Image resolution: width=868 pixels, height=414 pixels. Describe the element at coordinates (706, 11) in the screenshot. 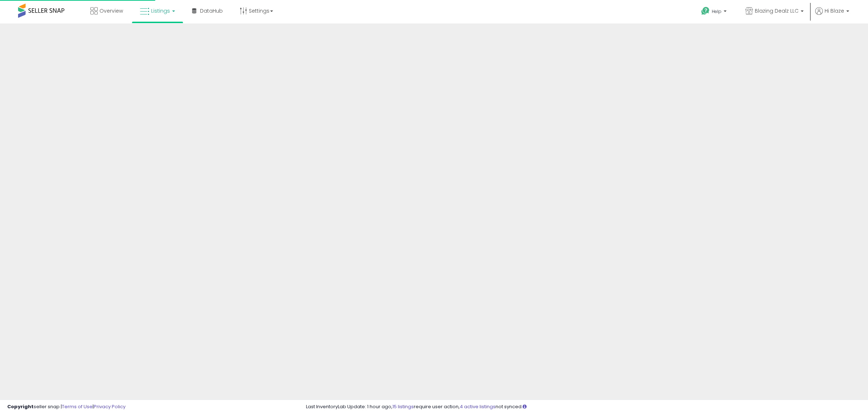

I see `i: Get Help` at that location.